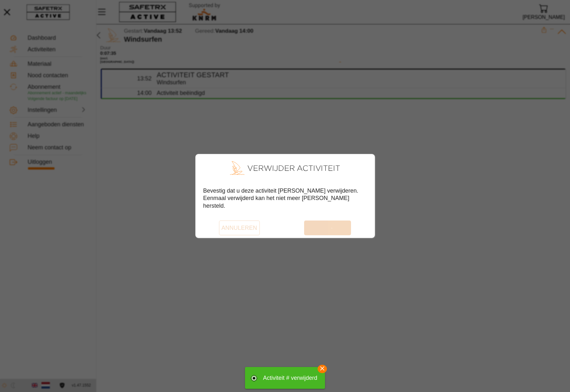  Describe the element at coordinates (240, 228) in the screenshot. I see `button: Annuleren` at that location.